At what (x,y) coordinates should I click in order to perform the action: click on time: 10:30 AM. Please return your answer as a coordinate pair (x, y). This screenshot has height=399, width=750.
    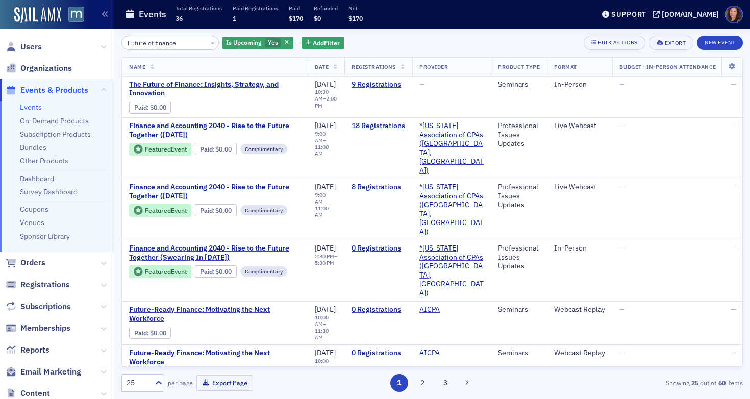
    Looking at the image, I should click on (321, 95).